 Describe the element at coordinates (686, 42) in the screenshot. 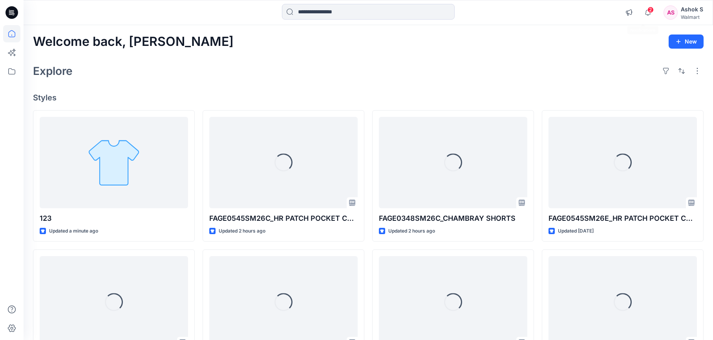

I see `button: New` at that location.